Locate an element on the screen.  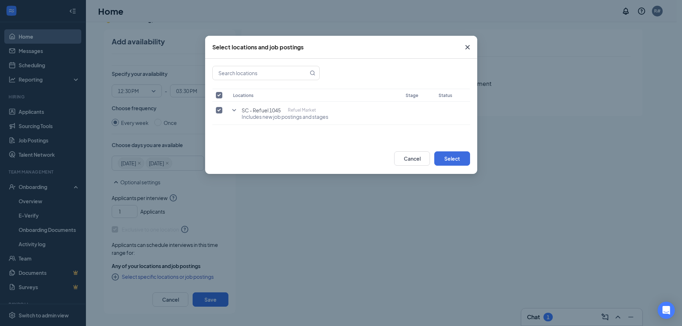
div: Select locations and job postings is located at coordinates (258, 47).